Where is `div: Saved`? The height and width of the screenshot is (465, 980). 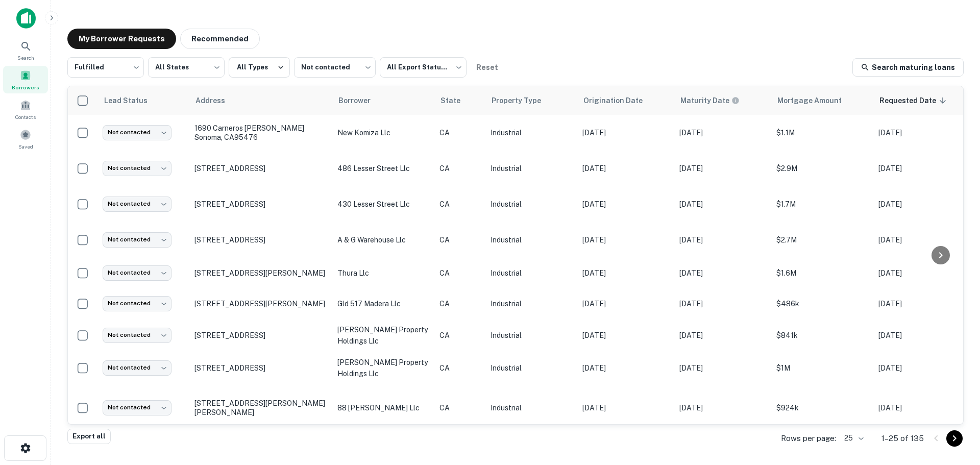
div: Saved is located at coordinates (25, 139).